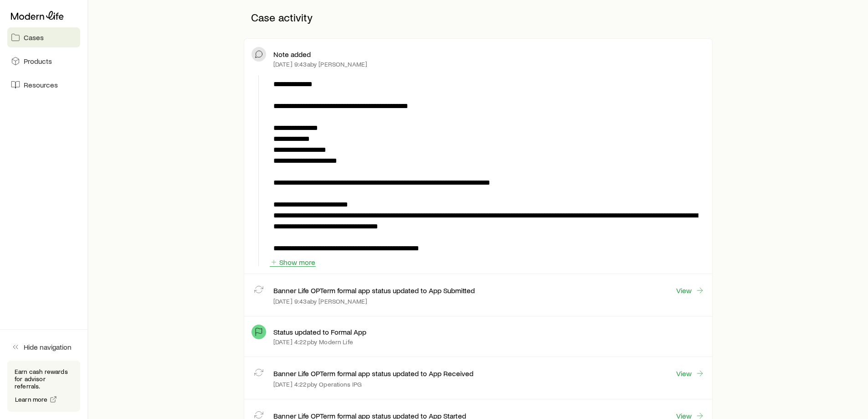  Describe the element at coordinates (293, 262) in the screenshot. I see `button: Show more` at that location.